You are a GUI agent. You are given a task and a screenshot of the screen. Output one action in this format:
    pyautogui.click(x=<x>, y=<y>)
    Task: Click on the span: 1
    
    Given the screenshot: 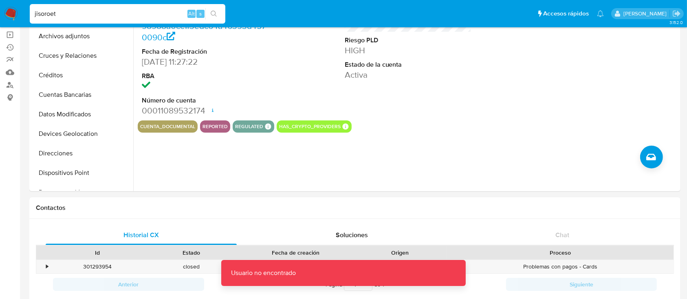 What is the action you would take?
    pyautogui.click(x=383, y=285)
    